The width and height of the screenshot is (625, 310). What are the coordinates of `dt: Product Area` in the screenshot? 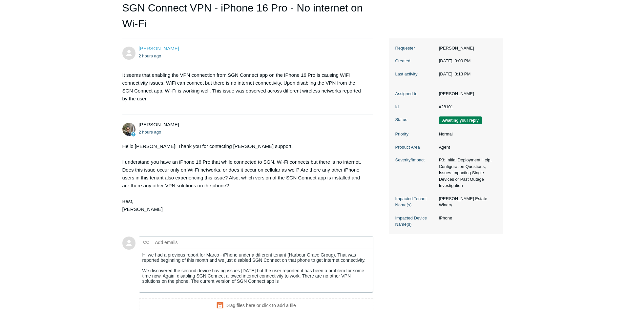 It's located at (415, 147).